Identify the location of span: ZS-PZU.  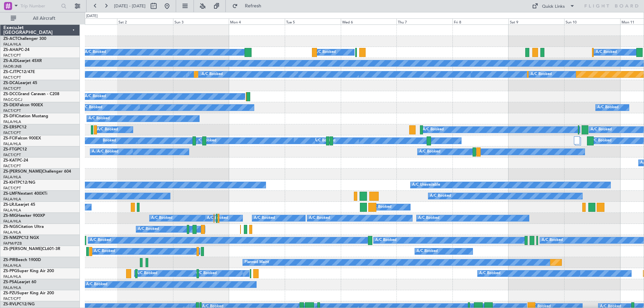
(10, 294).